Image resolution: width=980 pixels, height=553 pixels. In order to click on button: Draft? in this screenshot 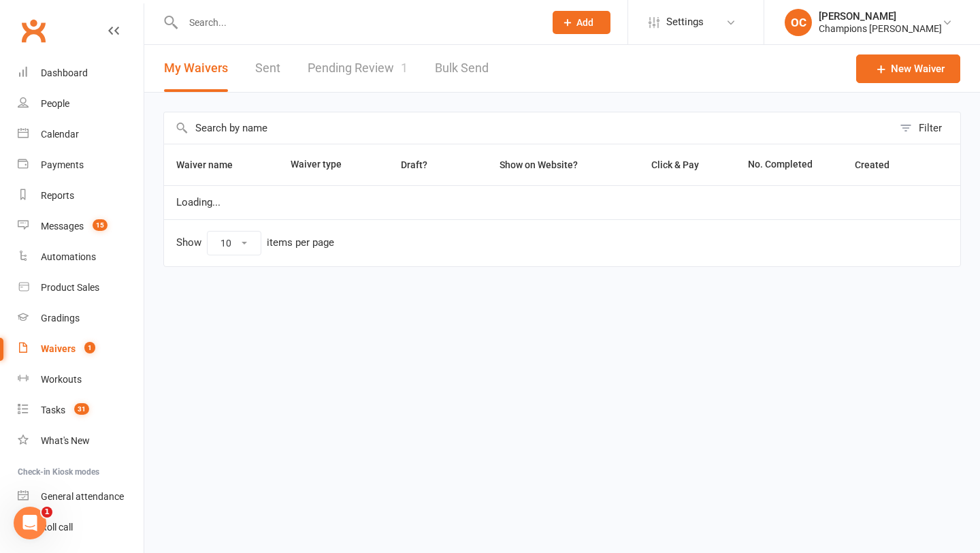, I will do `click(416, 165)`.